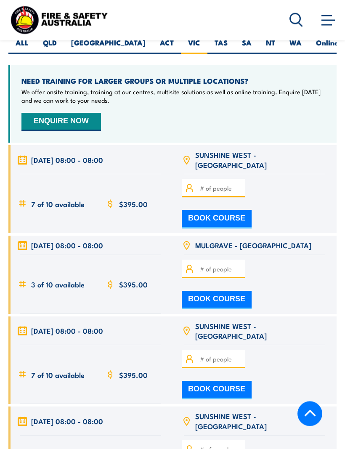 The height and width of the screenshot is (449, 345). Describe the element at coordinates (50, 46) in the screenshot. I see `label: QLD` at that location.